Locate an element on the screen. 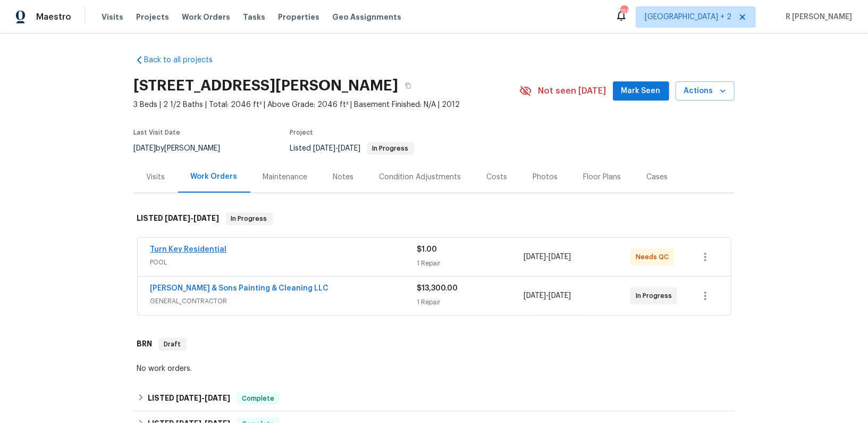  span: Last Visit Date is located at coordinates (157, 132).